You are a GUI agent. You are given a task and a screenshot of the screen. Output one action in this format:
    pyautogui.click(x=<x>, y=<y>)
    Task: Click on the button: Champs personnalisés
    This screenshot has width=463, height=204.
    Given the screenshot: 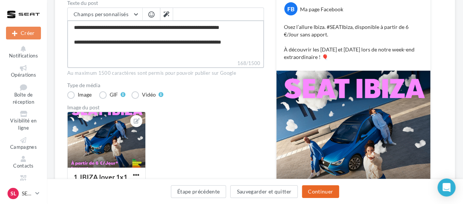 What is the action you would take?
    pyautogui.click(x=105, y=14)
    